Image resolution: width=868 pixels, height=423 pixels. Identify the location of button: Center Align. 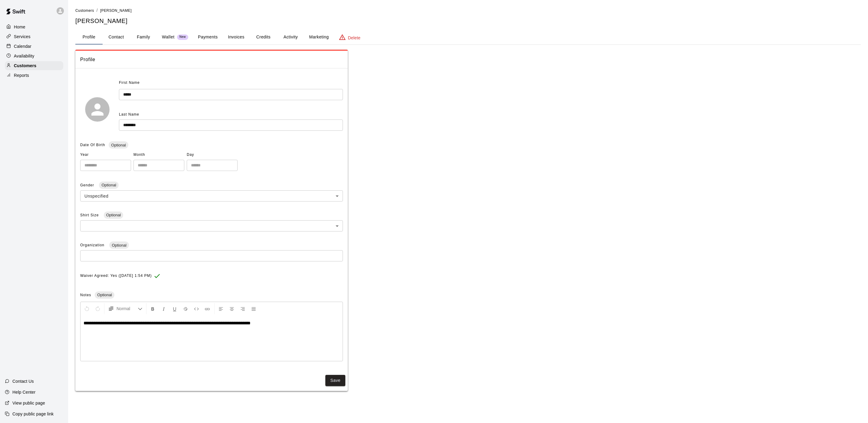
(232, 309).